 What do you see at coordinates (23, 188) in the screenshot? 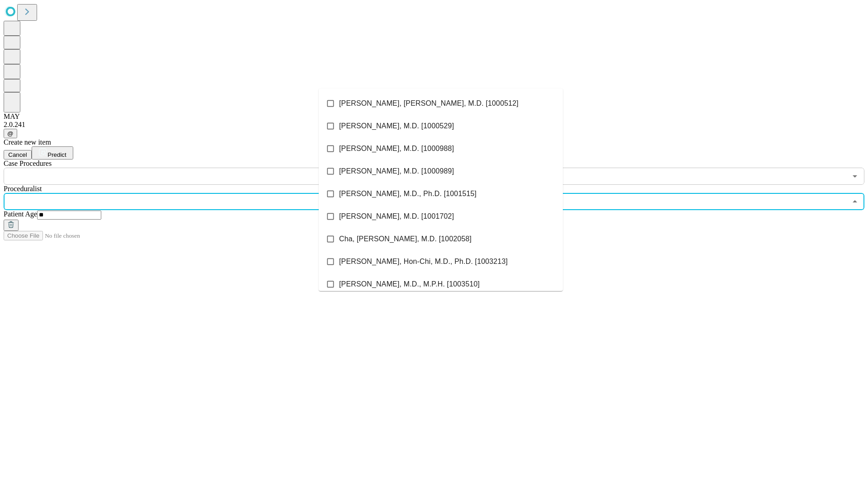
I see `span: Proceduralist` at bounding box center [23, 188].